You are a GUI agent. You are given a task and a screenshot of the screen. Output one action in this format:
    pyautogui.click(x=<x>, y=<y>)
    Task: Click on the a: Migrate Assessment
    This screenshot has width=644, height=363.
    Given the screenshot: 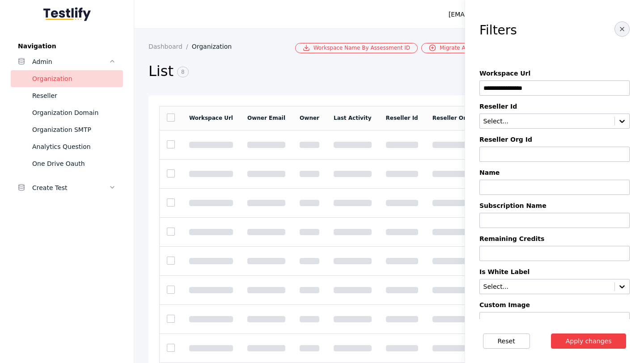 What is the action you would take?
    pyautogui.click(x=461, y=48)
    